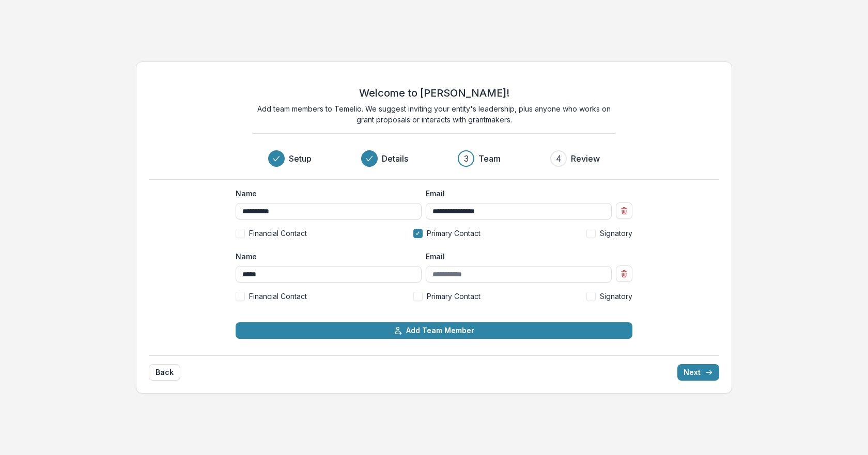 This screenshot has height=455, width=868. Describe the element at coordinates (489, 159) in the screenshot. I see `h3: Team` at that location.